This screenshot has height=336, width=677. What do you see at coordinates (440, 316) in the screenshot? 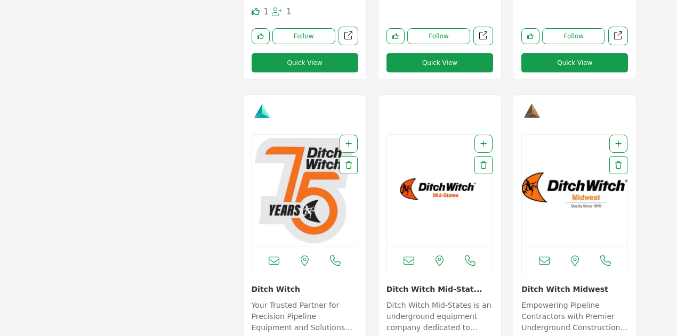
I see `a: Ditch Witch Mid-States is an underground equipment company dedicated to serving those that locate...` at bounding box center [440, 316].